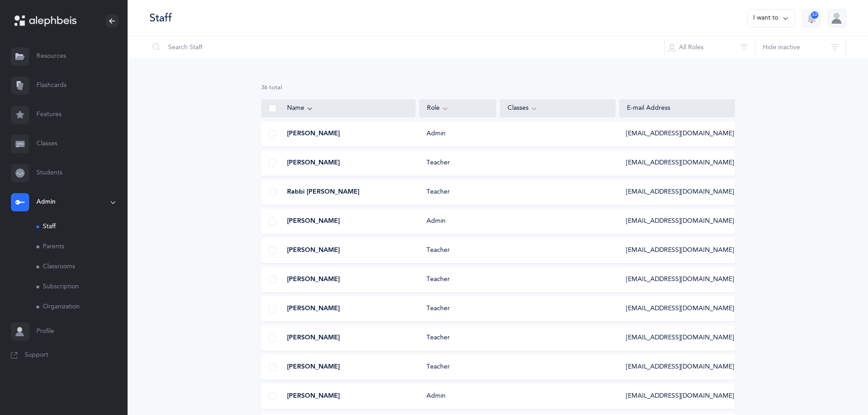 The image size is (868, 415). Describe the element at coordinates (37, 355) in the screenshot. I see `span: Support` at that location.